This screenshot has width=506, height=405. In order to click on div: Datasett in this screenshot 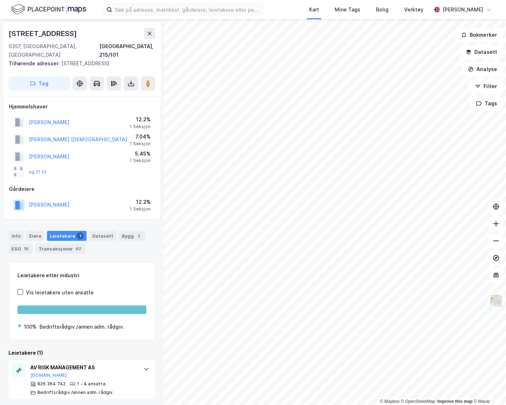, I will do `click(103, 236)`.